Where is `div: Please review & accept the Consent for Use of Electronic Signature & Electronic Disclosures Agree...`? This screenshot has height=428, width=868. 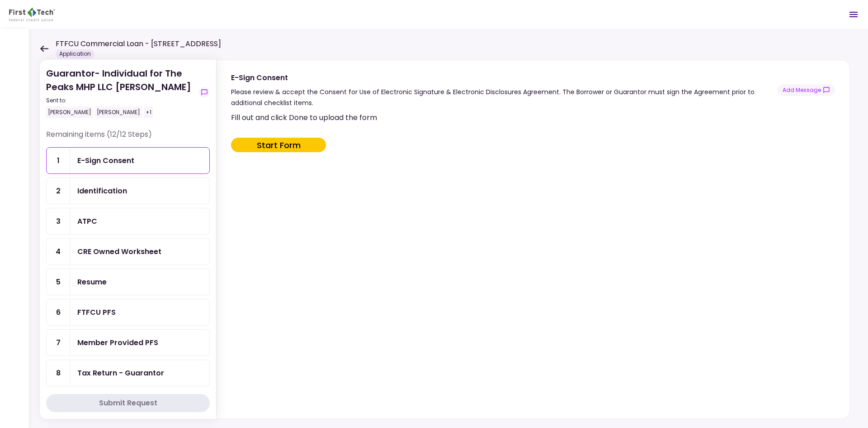 div: Please review & accept the Consent for Use of Electronic Signature & Electronic Disclosures Agree... is located at coordinates (504, 97).